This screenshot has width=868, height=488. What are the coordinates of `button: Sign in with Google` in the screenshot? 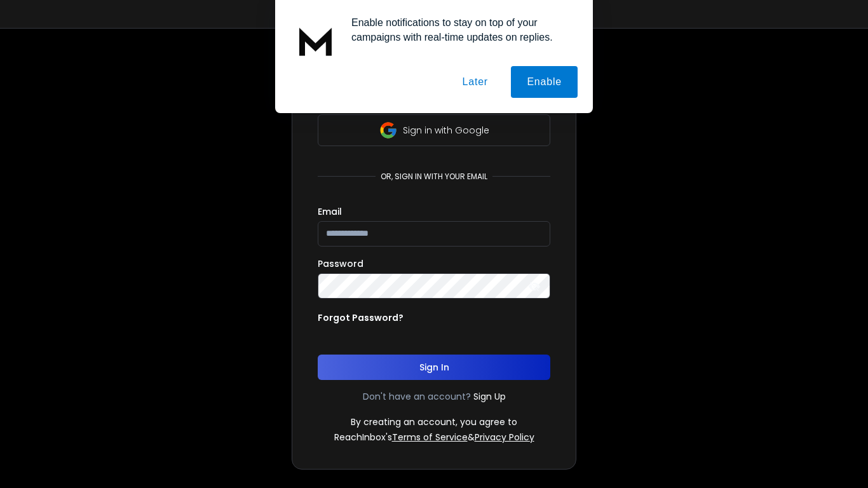 It's located at (434, 130).